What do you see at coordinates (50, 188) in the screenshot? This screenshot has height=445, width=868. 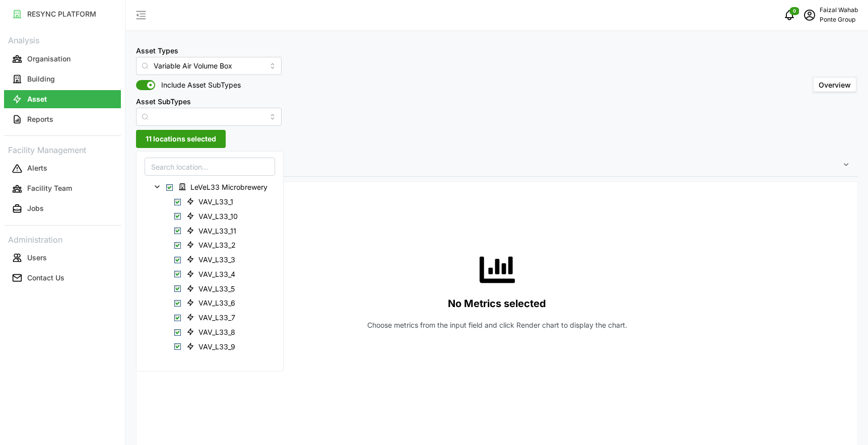 I see `p: Facility Team` at bounding box center [50, 188].